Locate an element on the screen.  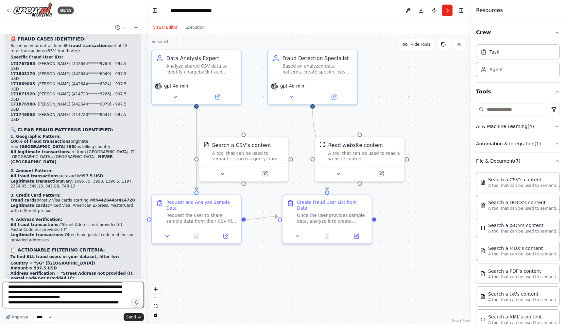
div: Agent is located at coordinates (496, 70).